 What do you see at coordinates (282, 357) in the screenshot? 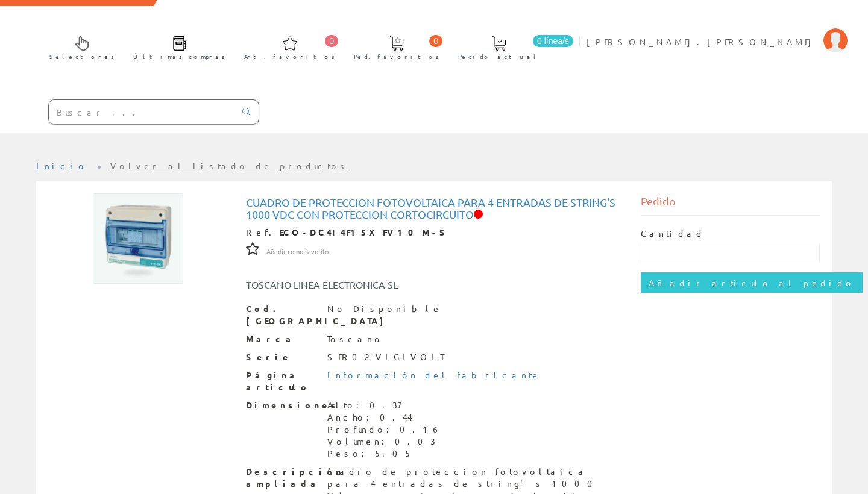
I see `span: Serie` at bounding box center [282, 357].